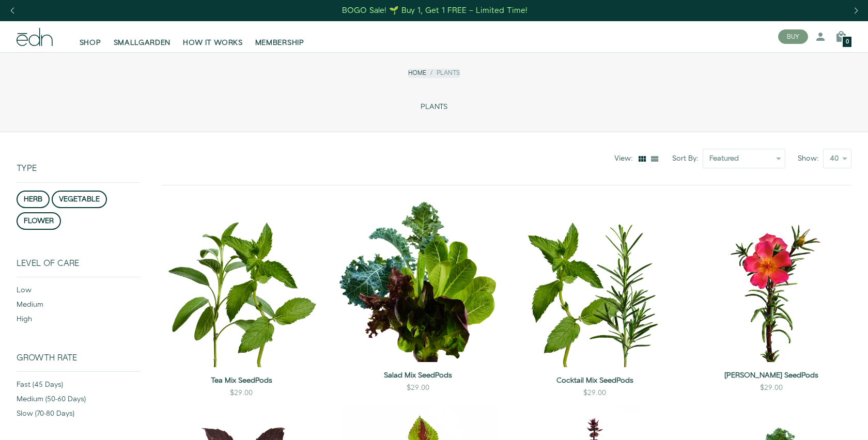 This screenshot has width=868, height=440. Describe the element at coordinates (79, 401) in the screenshot. I see `div: medium (50-60 days)` at that location.